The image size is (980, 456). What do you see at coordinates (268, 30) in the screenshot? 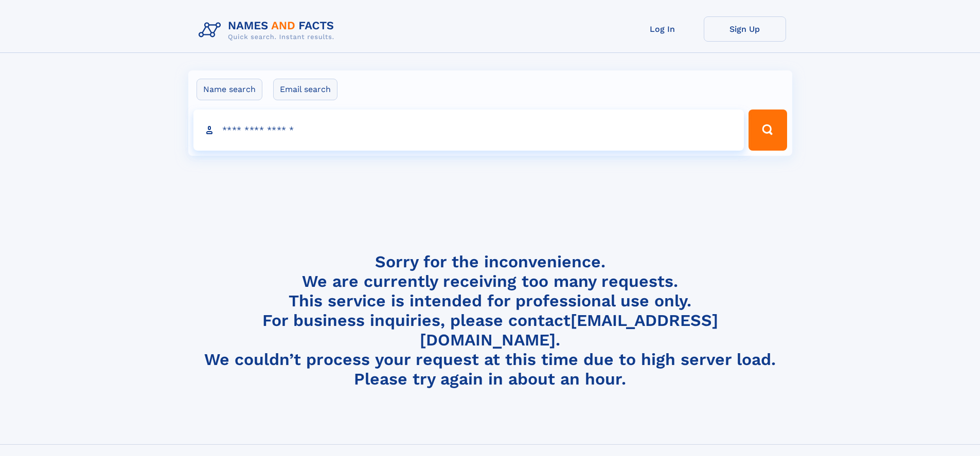
I see `img: Logo Names and Facts` at bounding box center [268, 30].